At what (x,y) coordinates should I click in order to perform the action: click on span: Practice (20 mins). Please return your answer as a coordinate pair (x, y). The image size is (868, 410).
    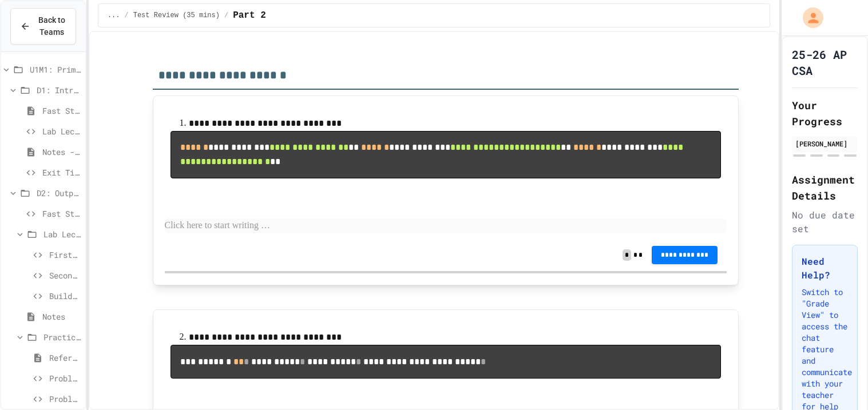
    Looking at the image, I should click on (62, 337).